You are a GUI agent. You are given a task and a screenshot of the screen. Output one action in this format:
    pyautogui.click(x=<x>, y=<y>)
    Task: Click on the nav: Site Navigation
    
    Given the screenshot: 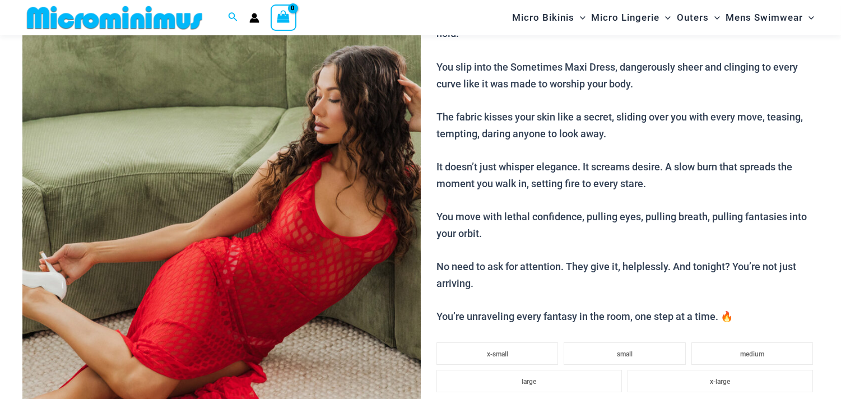 What is the action you would take?
    pyautogui.click(x=663, y=17)
    